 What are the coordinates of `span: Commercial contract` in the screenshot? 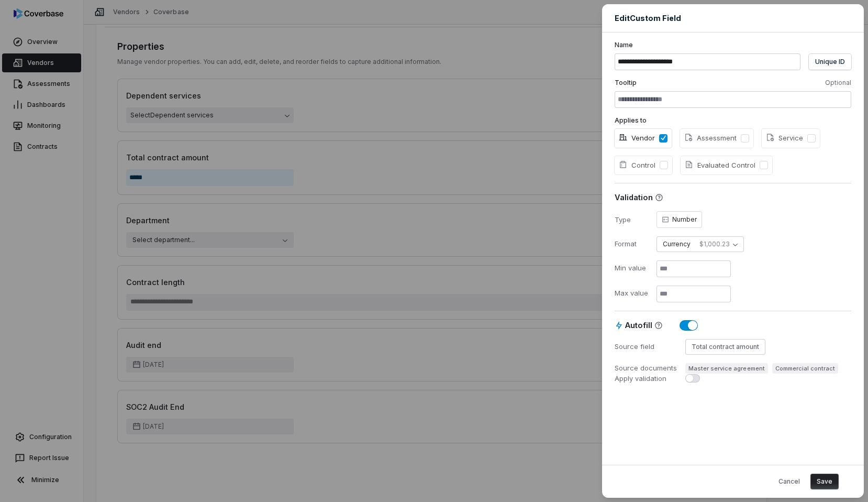 It's located at (806, 368).